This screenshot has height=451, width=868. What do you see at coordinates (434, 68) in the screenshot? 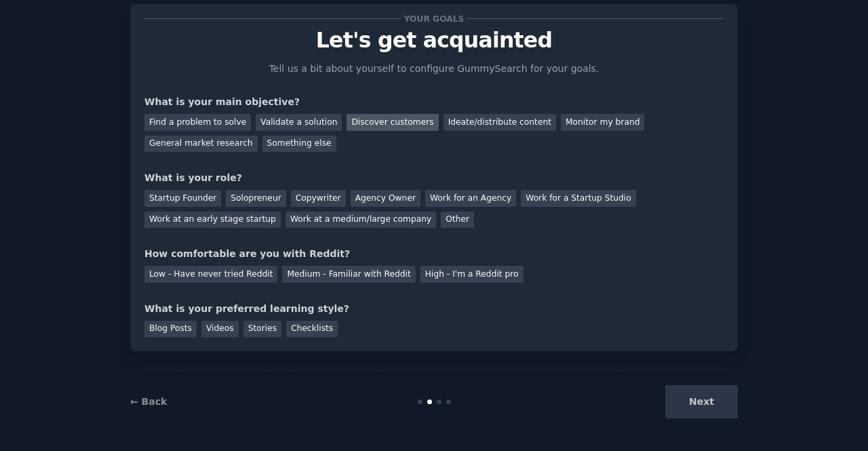
I see `p: Tell us a bit about yourself to configure GummySearch for your goals.` at bounding box center [434, 68].